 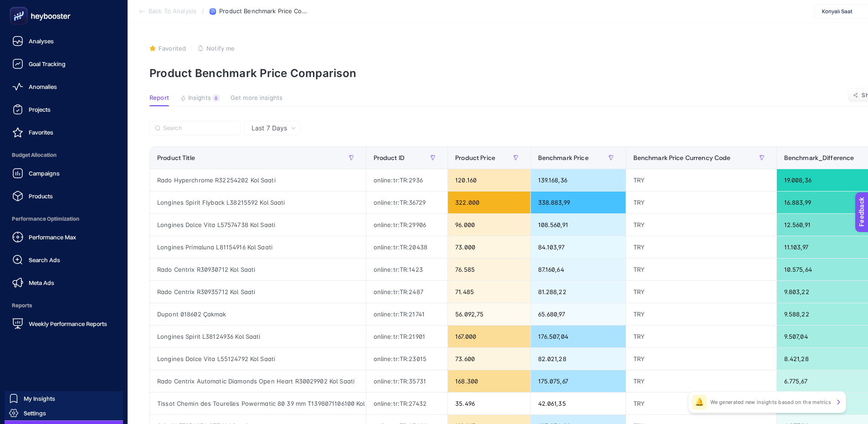 What do you see at coordinates (578, 404) in the screenshot?
I see `div: 42.061,35` at bounding box center [578, 404].